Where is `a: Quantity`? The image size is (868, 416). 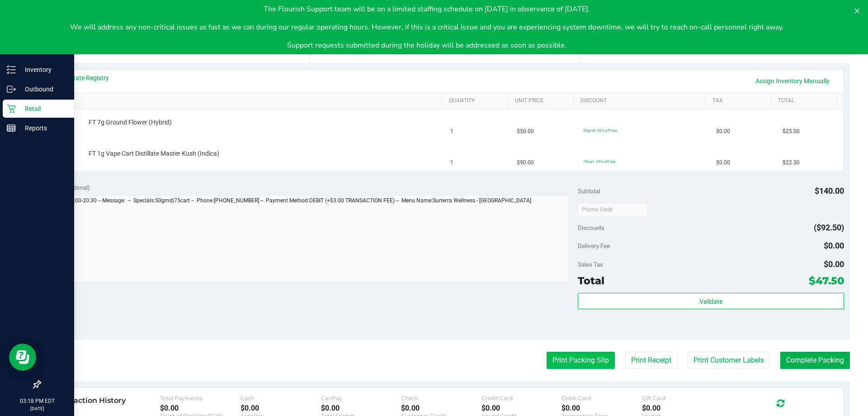
a: Quantity is located at coordinates (477, 101).